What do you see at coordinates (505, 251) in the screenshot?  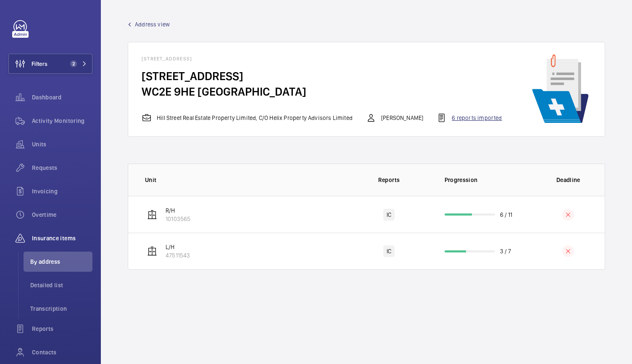 I see `p: 3 / 7` at bounding box center [505, 251].